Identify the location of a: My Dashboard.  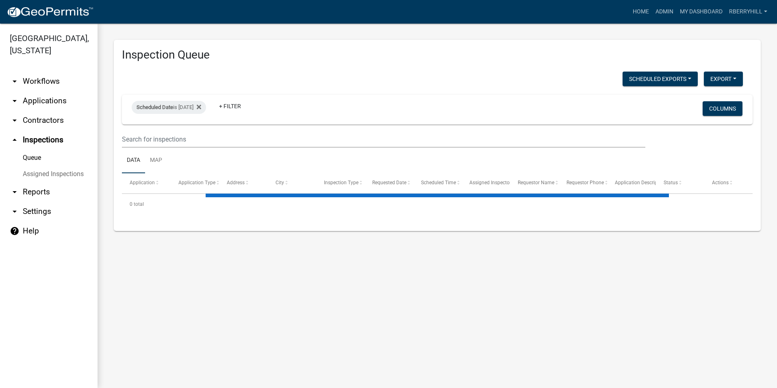
(701, 12).